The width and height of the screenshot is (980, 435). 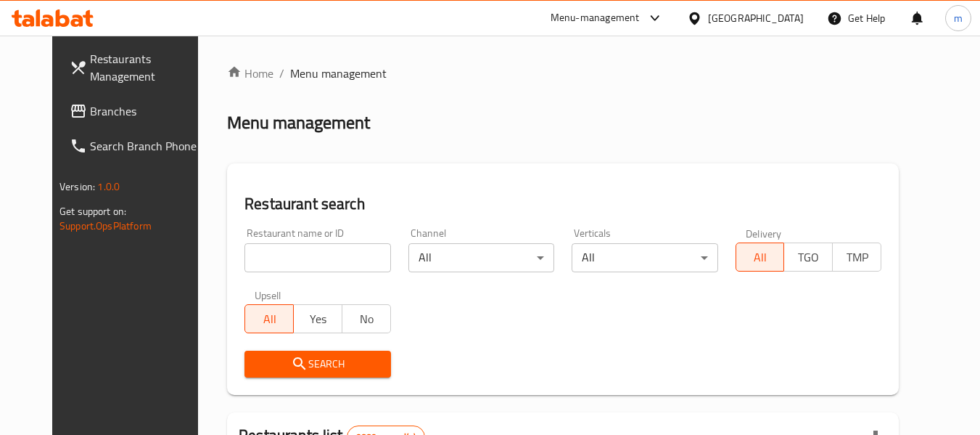 I want to click on a: Branches, so click(x=137, y=111).